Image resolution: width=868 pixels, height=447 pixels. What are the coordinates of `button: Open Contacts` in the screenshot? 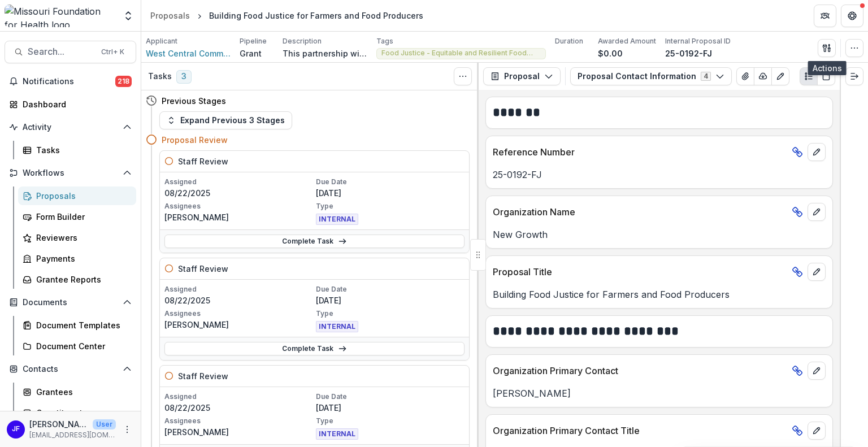 It's located at (70, 369).